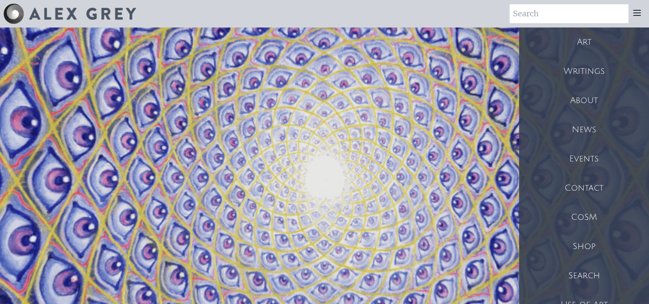  I want to click on a: CoSM, so click(584, 217).